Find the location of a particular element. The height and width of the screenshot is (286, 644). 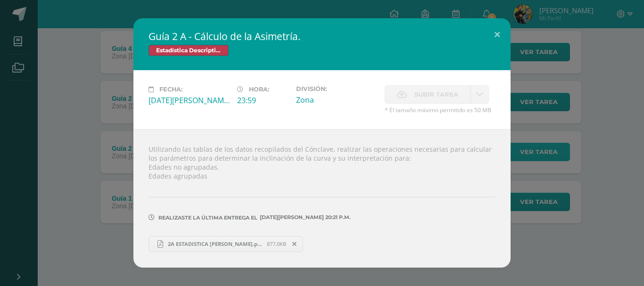

button: Close (Esc) is located at coordinates (497, 34).